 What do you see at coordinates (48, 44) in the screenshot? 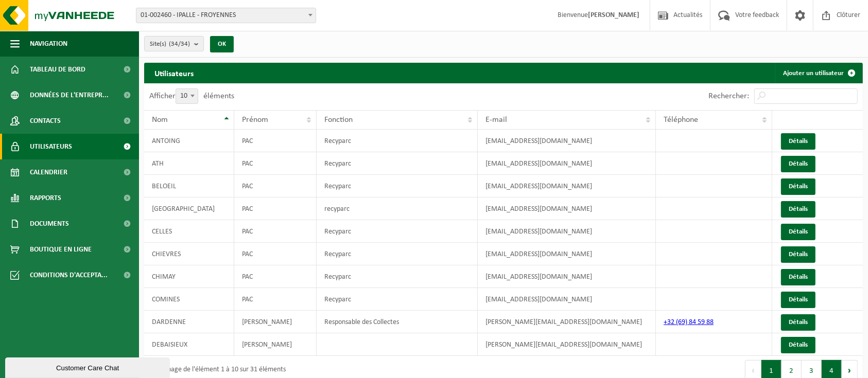
I see `span: Navigation` at bounding box center [48, 44].